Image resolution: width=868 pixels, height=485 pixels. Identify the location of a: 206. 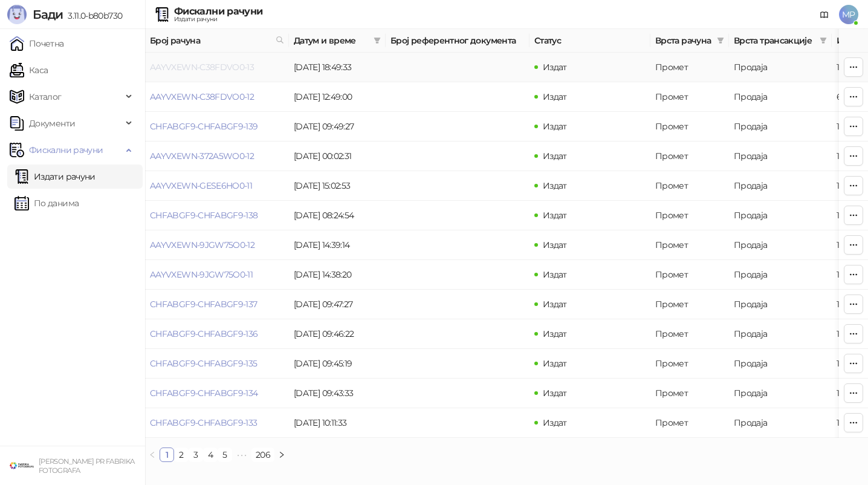
(263, 455).